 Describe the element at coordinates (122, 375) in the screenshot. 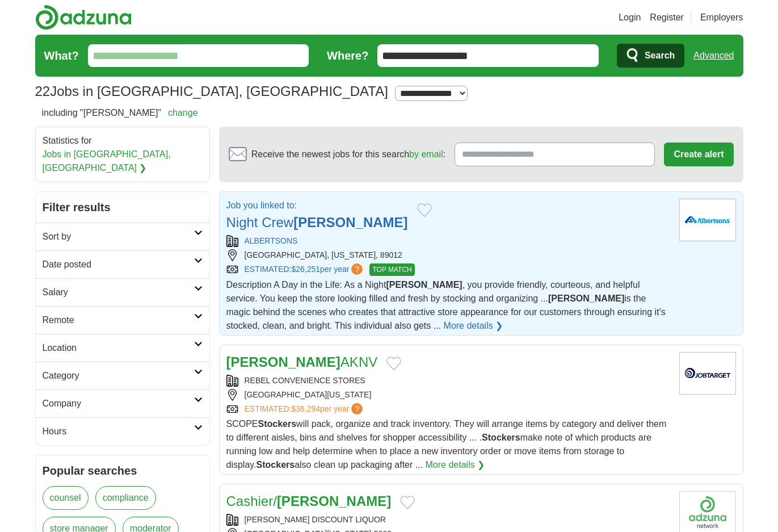

I see `a: Category` at that location.